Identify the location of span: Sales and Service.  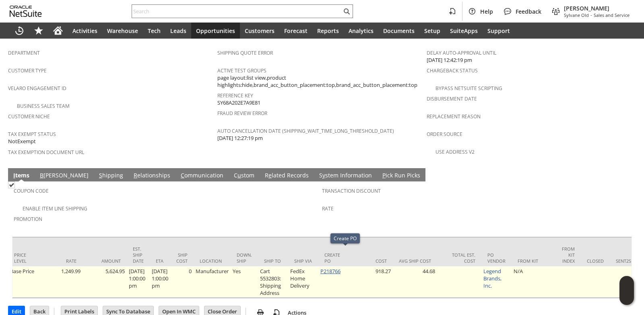
(611, 15).